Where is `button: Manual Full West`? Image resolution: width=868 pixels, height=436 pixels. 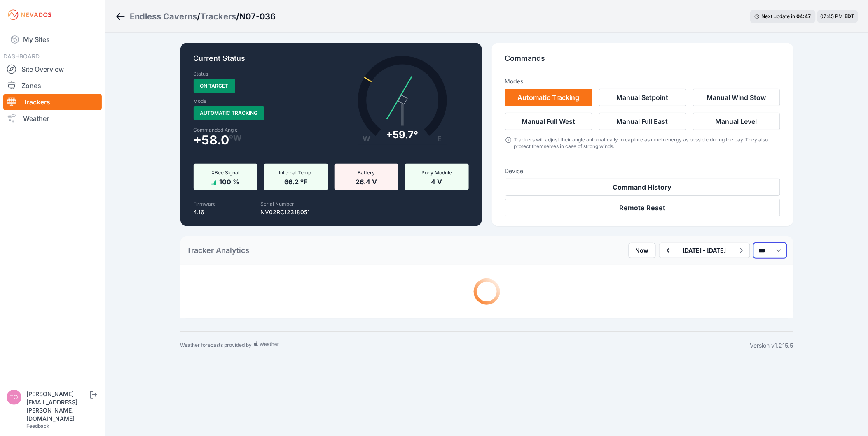
button: Manual Full West is located at coordinates (549, 122).